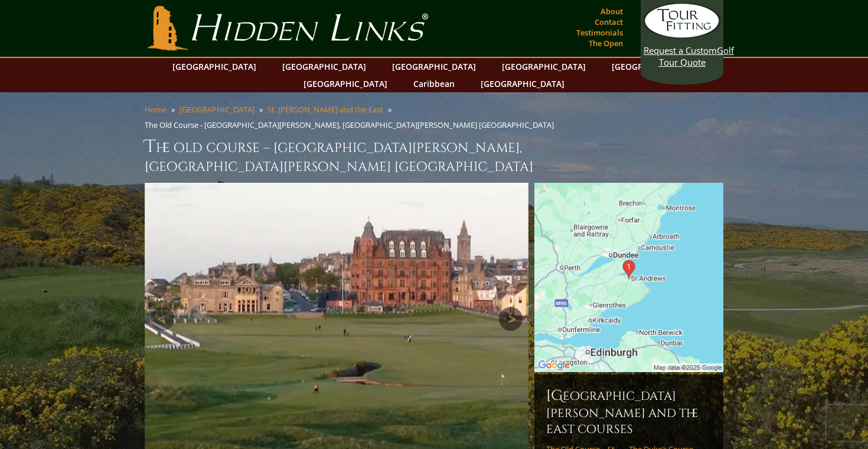 Image resolution: width=868 pixels, height=449 pixels. What do you see at coordinates (681, 50) in the screenshot?
I see `span: Request a Custom` at bounding box center [681, 50].